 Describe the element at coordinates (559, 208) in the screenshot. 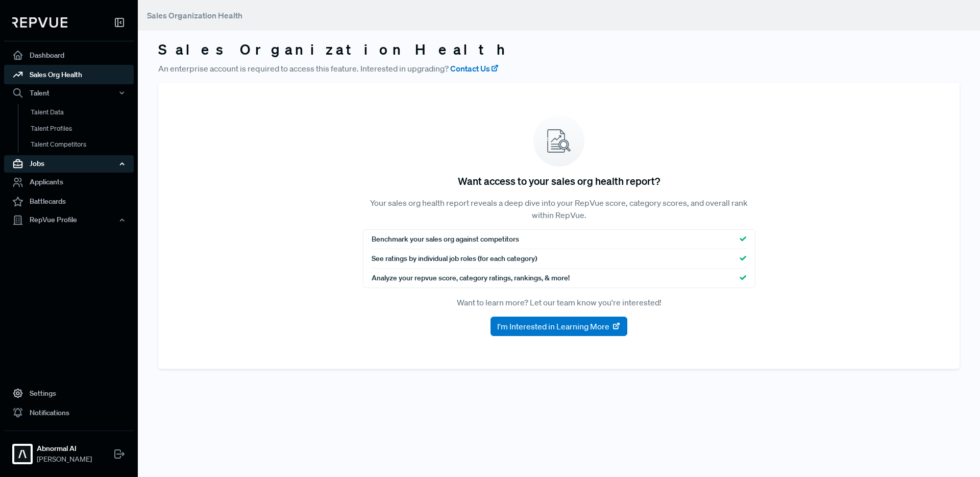

I see `p: Your sales org health report reveals a deep dive into your RepVue score, category scores, and ove...` at that location.